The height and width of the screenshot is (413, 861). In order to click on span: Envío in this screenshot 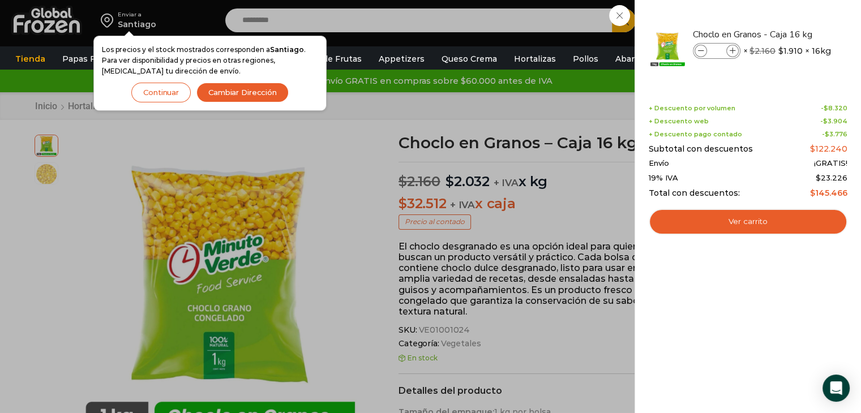, I will do `click(659, 164)`.